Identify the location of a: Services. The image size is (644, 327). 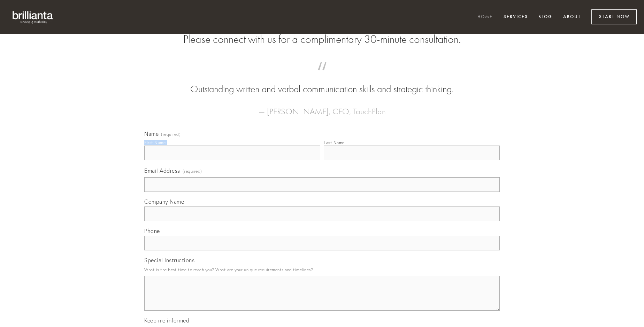
(516, 17).